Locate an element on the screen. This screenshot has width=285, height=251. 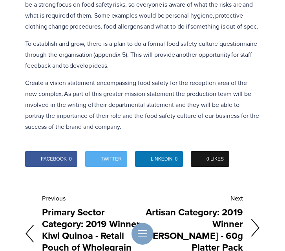
a: 0 Likes is located at coordinates (210, 159).